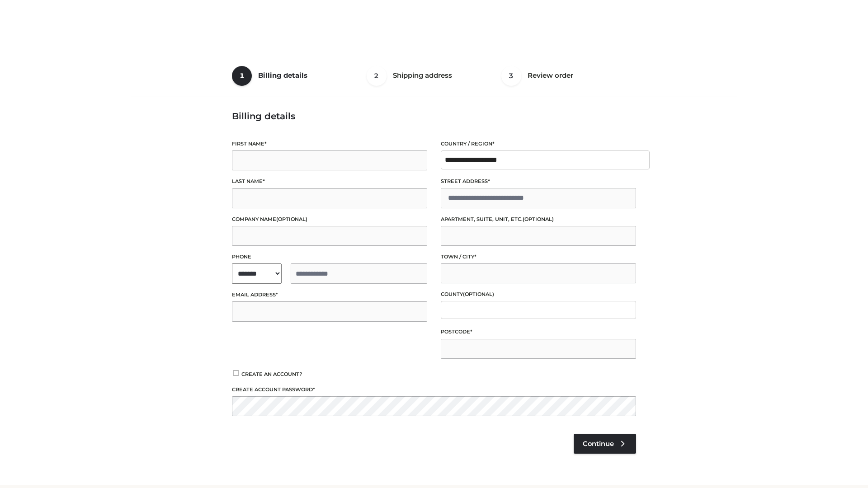  Describe the element at coordinates (598, 444) in the screenshot. I see `span: Continue` at that location.